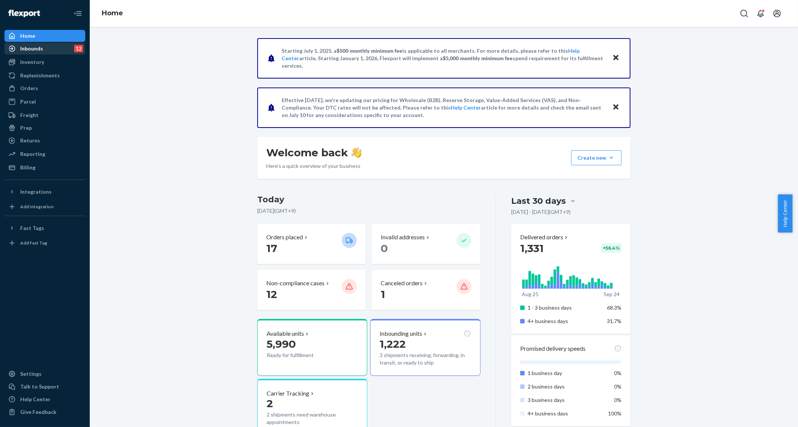 The image size is (798, 427). What do you see at coordinates (312, 419) in the screenshot?
I see `p: 2 shipments need warehouse appointments` at bounding box center [312, 419].